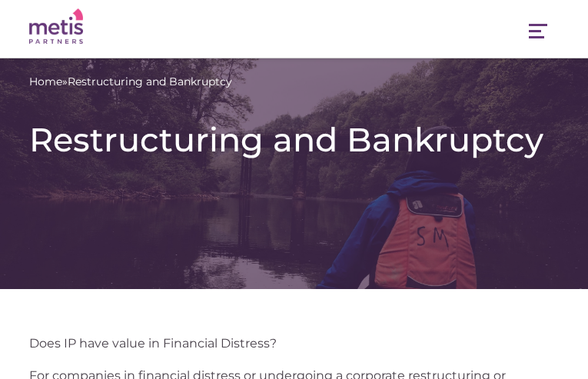 This screenshot has width=588, height=379. Describe the element at coordinates (150, 82) in the screenshot. I see `span: Restructuring and Bankruptcy` at that location.